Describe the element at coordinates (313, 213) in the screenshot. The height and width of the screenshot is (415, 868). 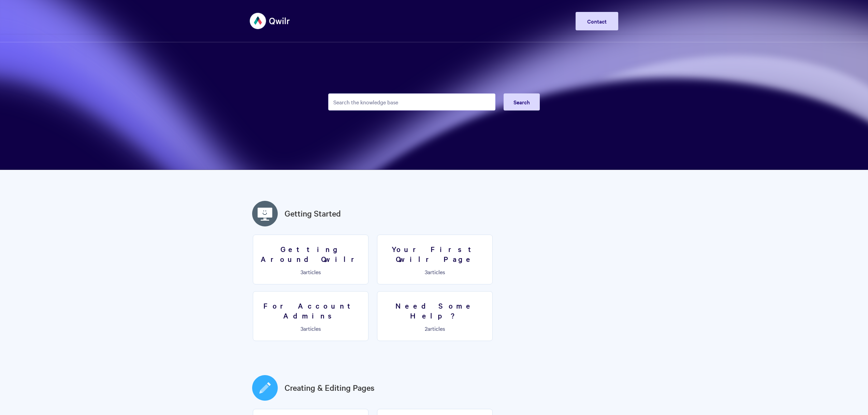
I see `a: Getting Started` at that location.